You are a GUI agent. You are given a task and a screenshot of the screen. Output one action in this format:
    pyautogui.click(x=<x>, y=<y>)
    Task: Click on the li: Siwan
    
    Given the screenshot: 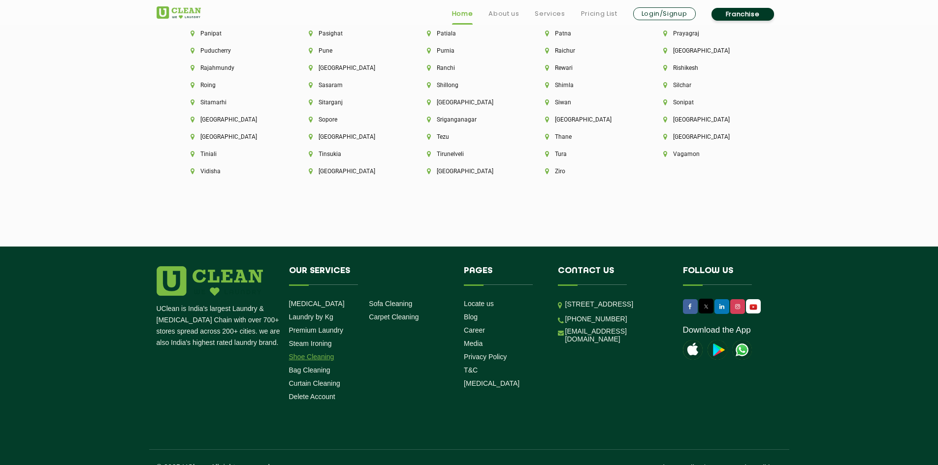 What is the action you would take?
    pyautogui.click(x=587, y=102)
    